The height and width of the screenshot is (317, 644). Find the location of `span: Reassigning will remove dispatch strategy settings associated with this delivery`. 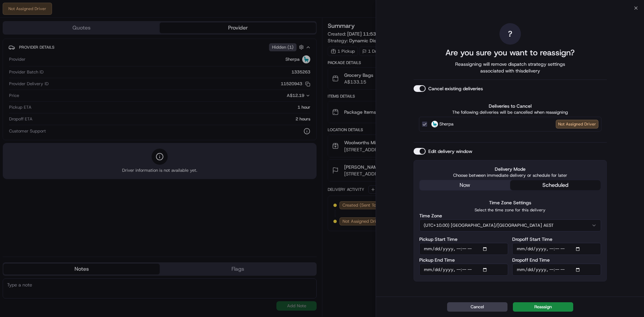

span: Reassigning will remove dispatch strategy settings associated with this delivery is located at coordinates (510, 67).